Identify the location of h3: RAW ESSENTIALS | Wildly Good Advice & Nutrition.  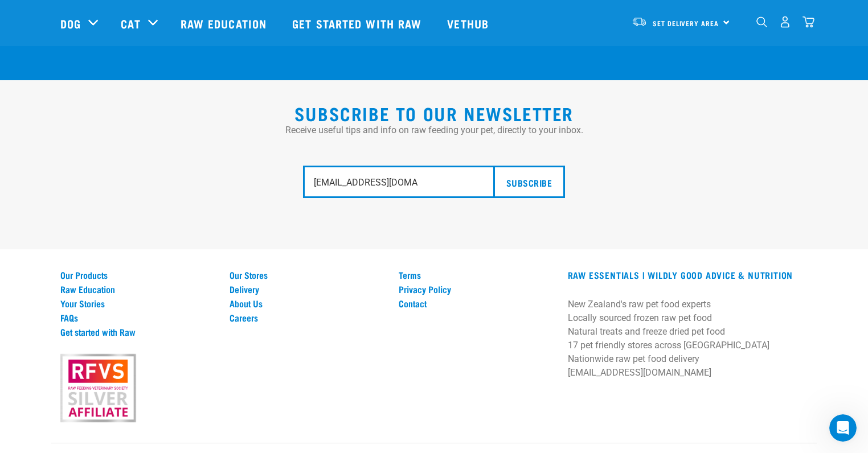
(687, 275).